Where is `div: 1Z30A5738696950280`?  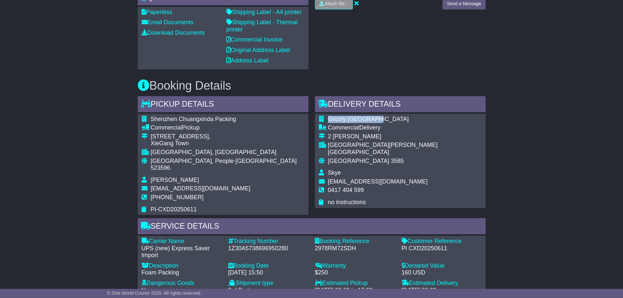 div: 1Z30A5738696950280 is located at coordinates (268, 248).